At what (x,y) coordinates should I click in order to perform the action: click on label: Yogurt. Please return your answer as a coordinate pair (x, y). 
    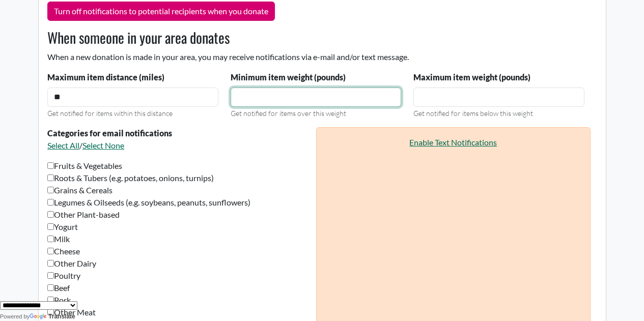
    Looking at the image, I should click on (62, 227).